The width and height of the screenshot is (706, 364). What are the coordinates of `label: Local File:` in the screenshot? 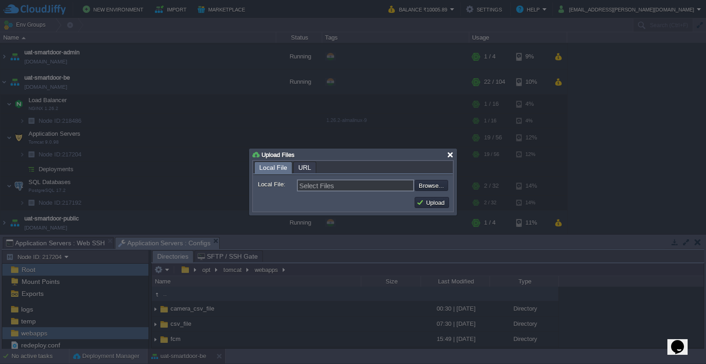 It's located at (277, 184).